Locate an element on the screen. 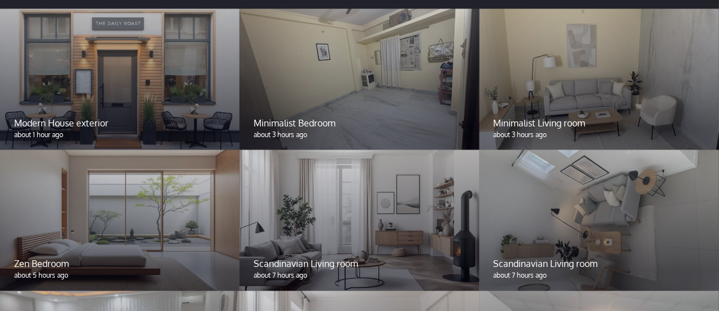 This screenshot has height=311, width=719. p: Minimalist Living room is located at coordinates (599, 123).